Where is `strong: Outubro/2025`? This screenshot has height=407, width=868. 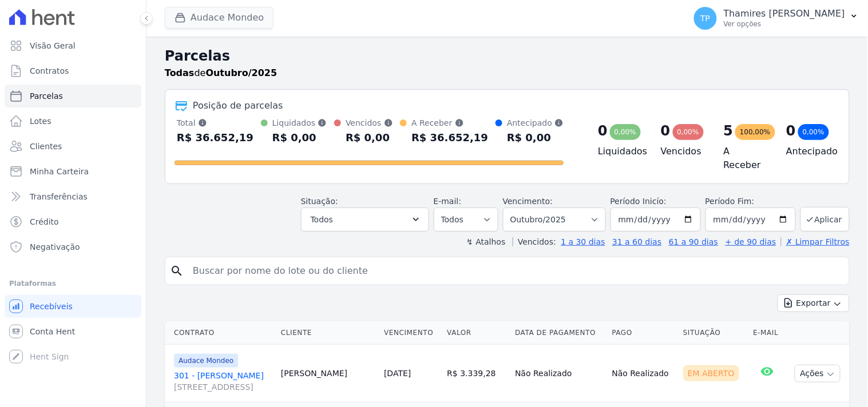
strong: Outubro/2025 is located at coordinates (242, 73).